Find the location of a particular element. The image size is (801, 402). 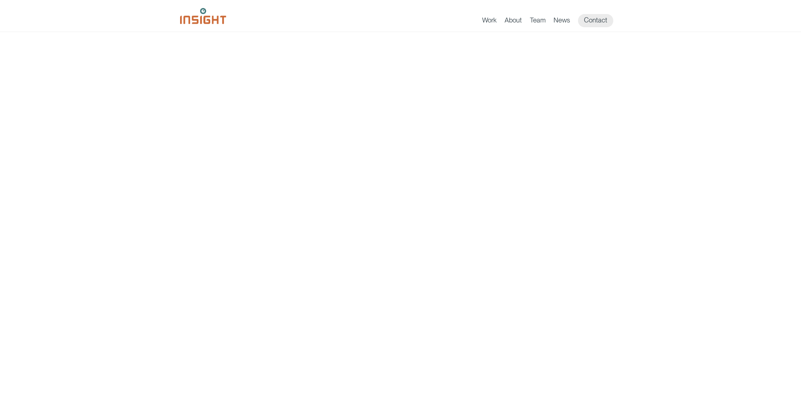

a: Work is located at coordinates (489, 22).